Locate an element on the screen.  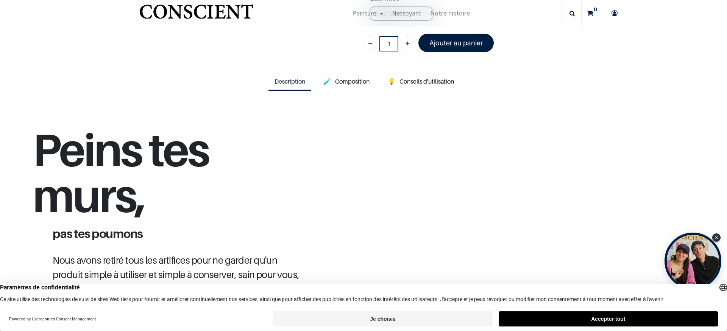
span: Description is located at coordinates (290, 81).